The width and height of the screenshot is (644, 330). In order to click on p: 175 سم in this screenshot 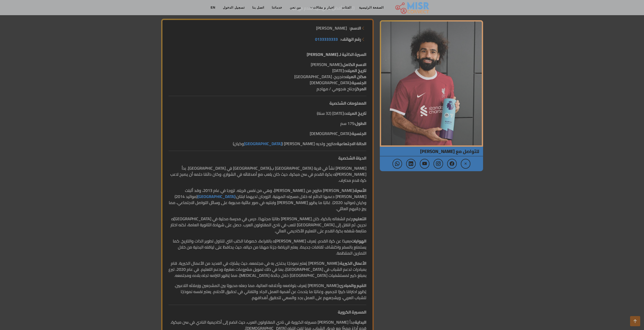, I will do `click(268, 123)`.